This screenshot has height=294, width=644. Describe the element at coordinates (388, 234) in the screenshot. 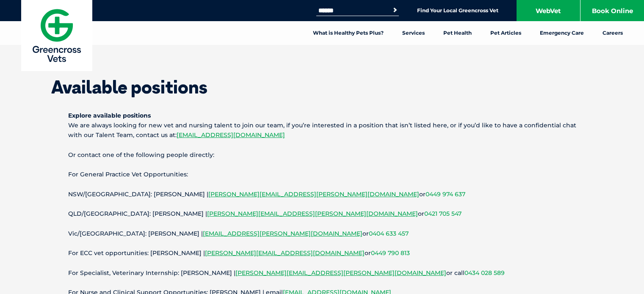

I see `a: 0404 633 457` at that location.